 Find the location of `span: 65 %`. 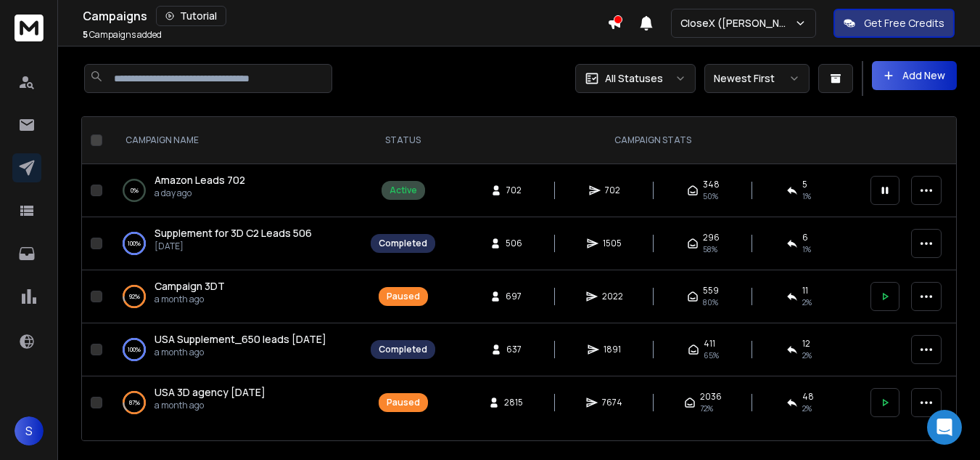

span: 65 % is located at coordinates (711, 355).